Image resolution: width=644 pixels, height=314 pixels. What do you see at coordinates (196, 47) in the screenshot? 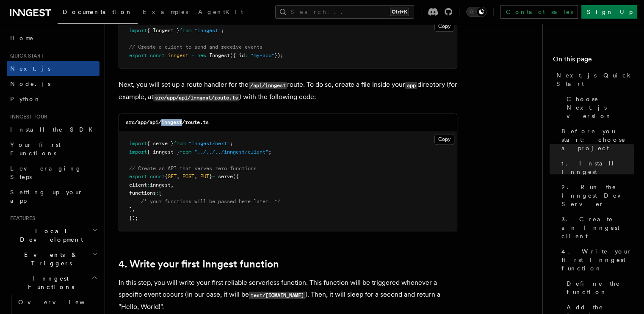
I see `span: // Create a client to send and receive events` at bounding box center [196, 47].